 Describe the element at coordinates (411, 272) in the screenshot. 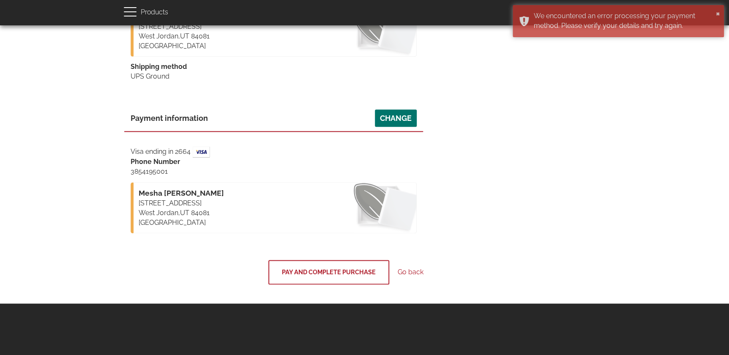

I see `a: Go back` at that location.